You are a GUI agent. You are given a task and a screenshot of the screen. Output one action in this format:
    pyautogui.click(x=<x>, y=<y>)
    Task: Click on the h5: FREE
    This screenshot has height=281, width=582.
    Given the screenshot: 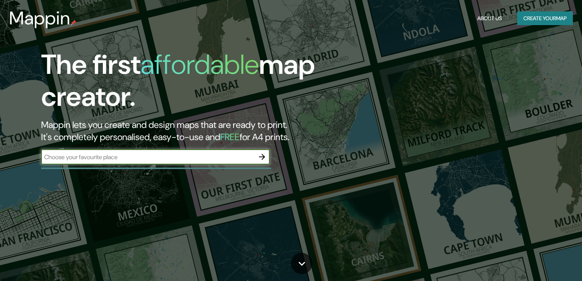 What is the action you would take?
    pyautogui.click(x=230, y=137)
    